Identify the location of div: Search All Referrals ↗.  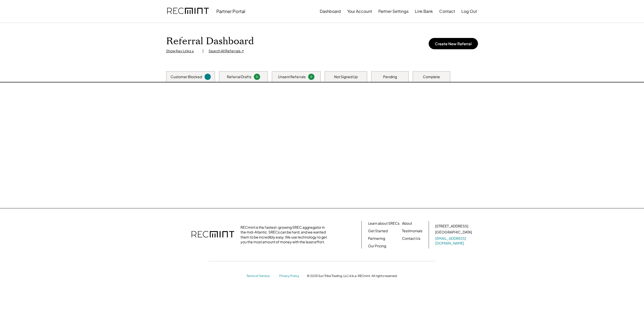
(226, 51).